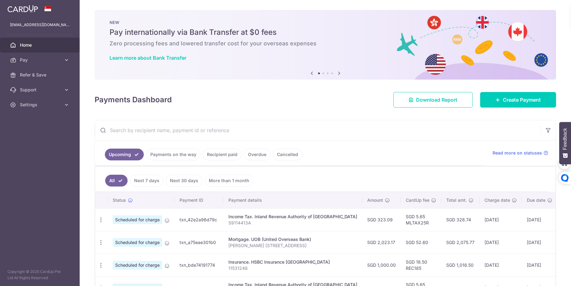 This screenshot has height=286, width=571. Describe the element at coordinates (287, 155) in the screenshot. I see `a: Cancelled` at that location.